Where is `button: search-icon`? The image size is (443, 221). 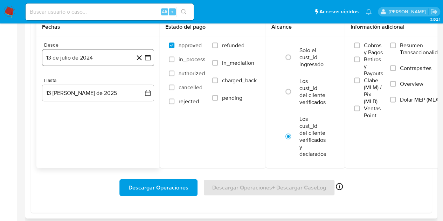
button: search-icon is located at coordinates (183, 12).